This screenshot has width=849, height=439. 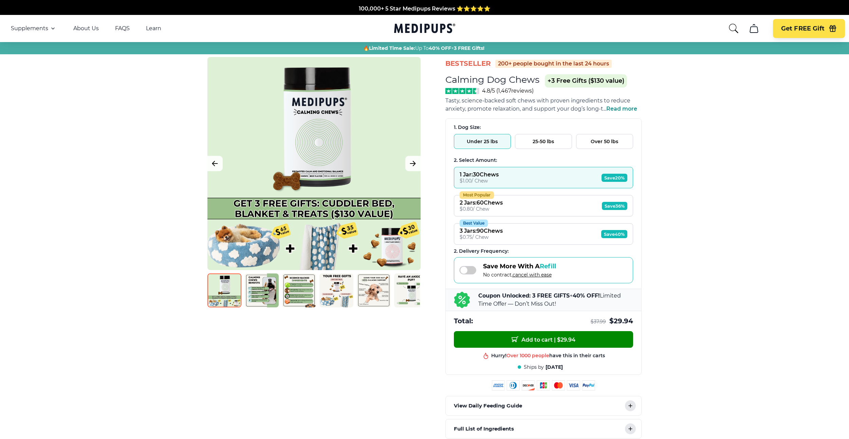 I want to click on span: Over 1000 people, so click(x=528, y=350).